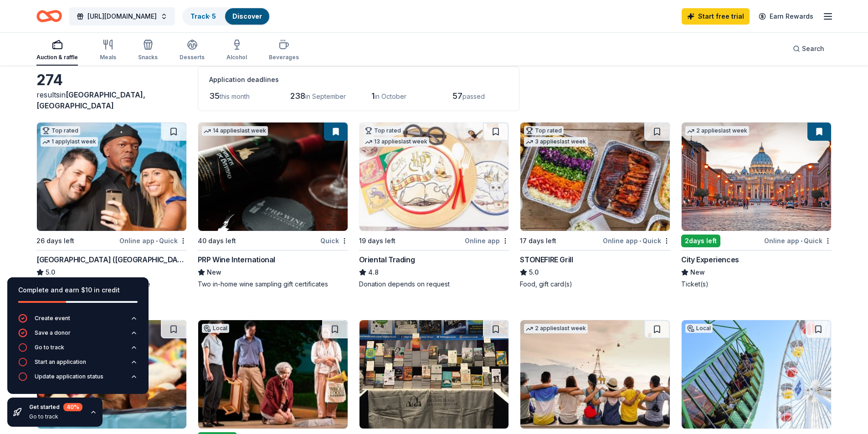 This screenshot has width=868, height=434. What do you see at coordinates (217, 241) in the screenshot?
I see `div: 40 days left` at bounding box center [217, 241].